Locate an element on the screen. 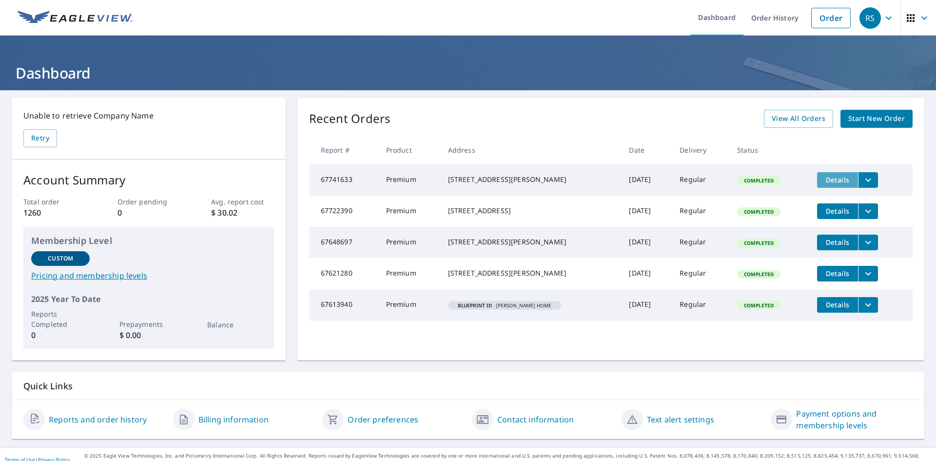  p: 1260 is located at coordinates (55, 213).